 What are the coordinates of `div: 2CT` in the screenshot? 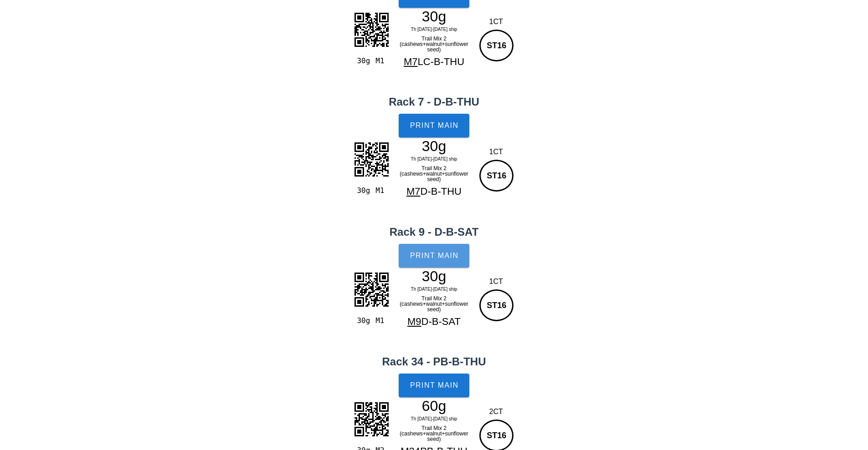 It's located at (495, 412).